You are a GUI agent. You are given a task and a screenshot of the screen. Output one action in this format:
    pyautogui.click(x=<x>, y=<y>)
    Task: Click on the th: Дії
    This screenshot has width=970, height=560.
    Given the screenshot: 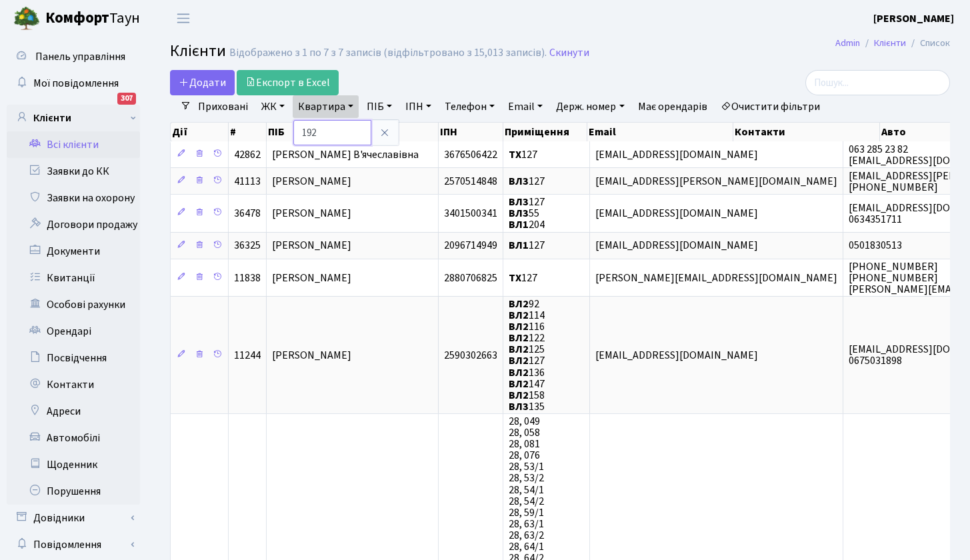 What is the action you would take?
    pyautogui.click(x=199, y=132)
    